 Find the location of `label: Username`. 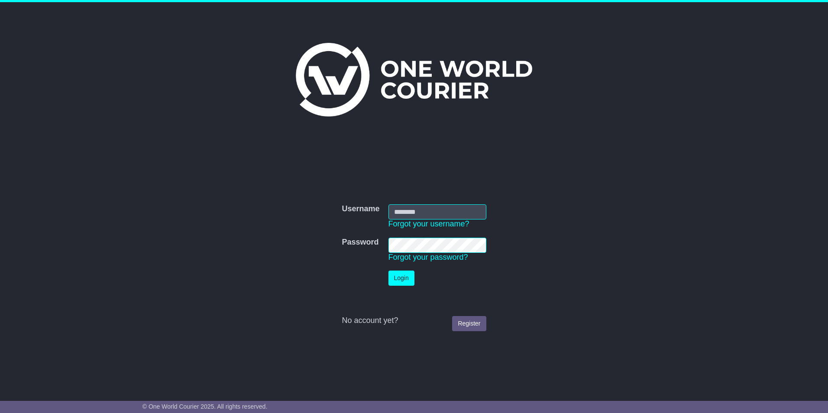

label: Username is located at coordinates (360, 209).